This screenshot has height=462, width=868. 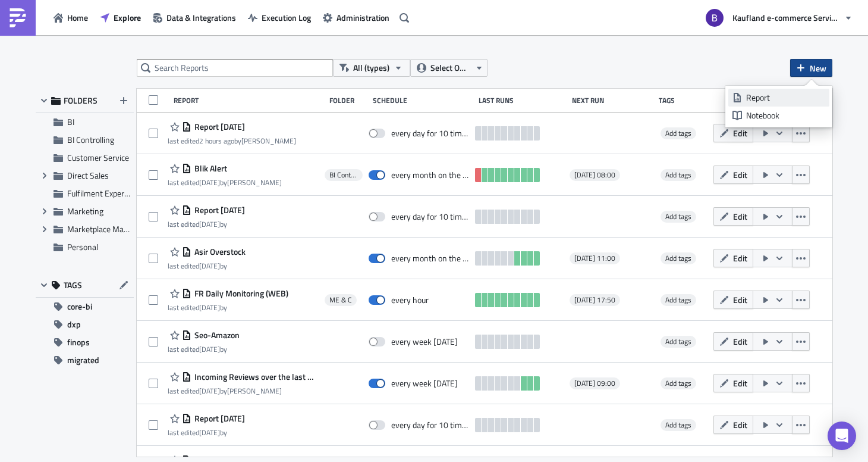 What do you see at coordinates (410, 300) in the screenshot?
I see `div: every hour` at bounding box center [410, 300].